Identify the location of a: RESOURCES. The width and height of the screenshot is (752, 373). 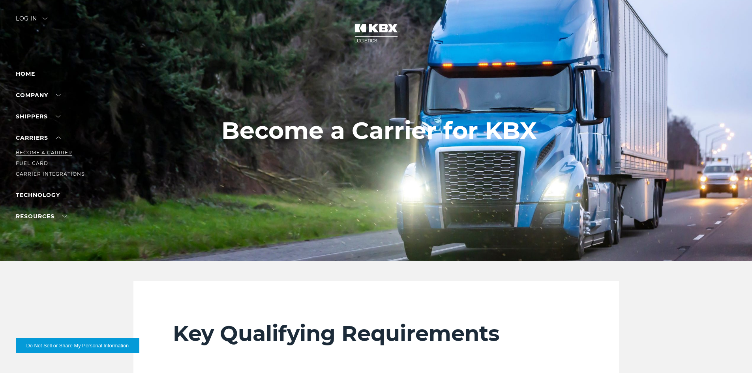
(41, 216).